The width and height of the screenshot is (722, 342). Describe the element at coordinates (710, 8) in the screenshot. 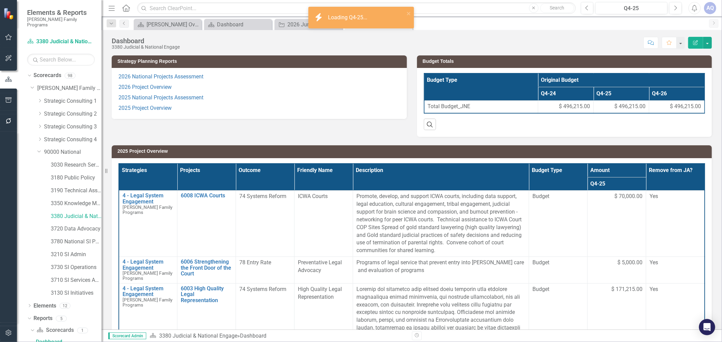

I see `button: AQ` at that location.